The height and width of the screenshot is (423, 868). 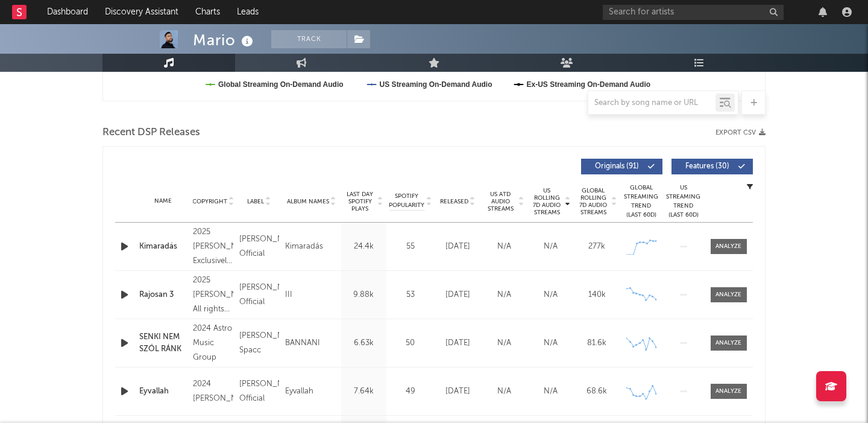 I want to click on span: Last Day Spotify Plays, so click(x=360, y=201).